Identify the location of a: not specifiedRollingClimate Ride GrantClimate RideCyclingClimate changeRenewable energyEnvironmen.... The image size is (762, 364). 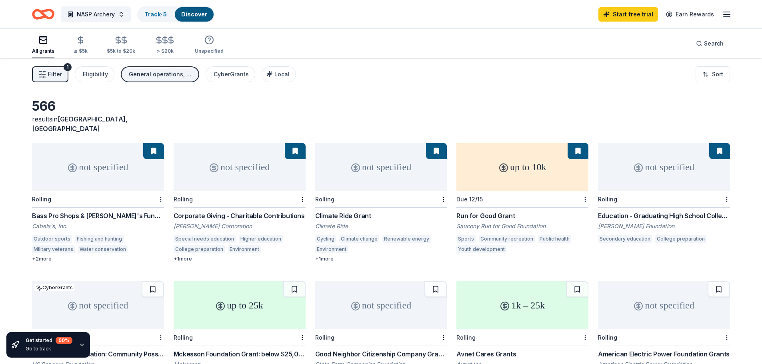
(381, 203).